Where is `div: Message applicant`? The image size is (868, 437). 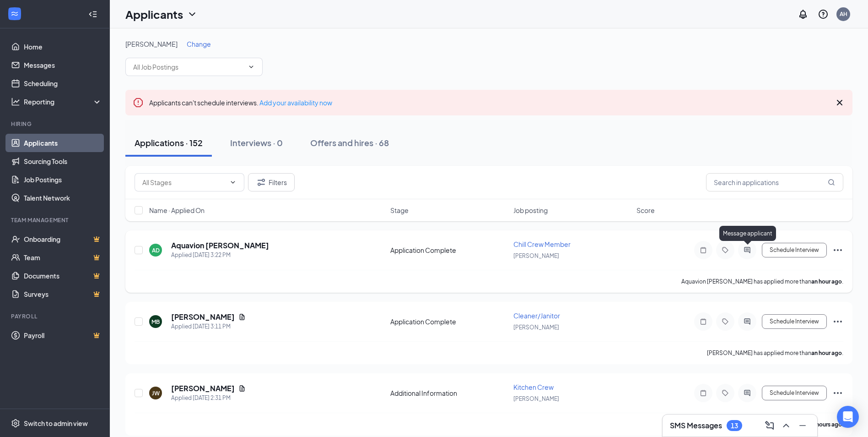 div: Message applicant is located at coordinates (747, 233).